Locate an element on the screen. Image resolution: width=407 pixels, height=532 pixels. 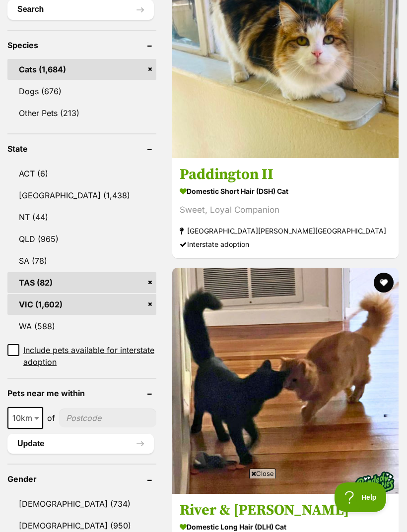
span: of is located at coordinates (51, 418).